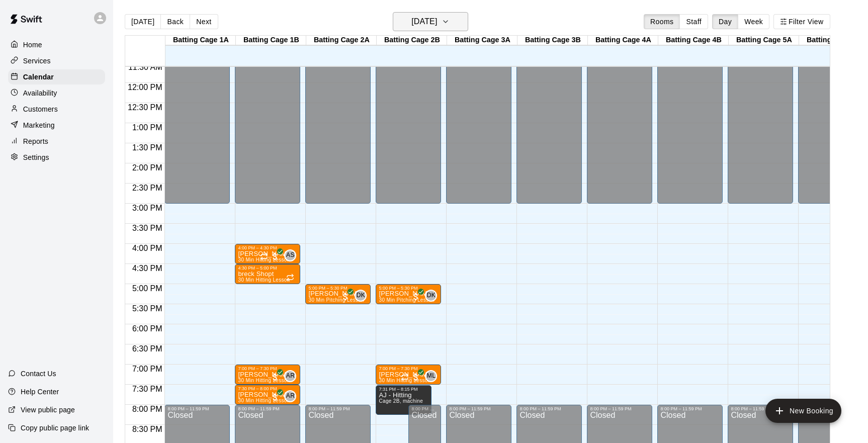 The image size is (868, 443). What do you see at coordinates (361, 296) in the screenshot?
I see `div: Dan Kubiuk` at bounding box center [361, 296].